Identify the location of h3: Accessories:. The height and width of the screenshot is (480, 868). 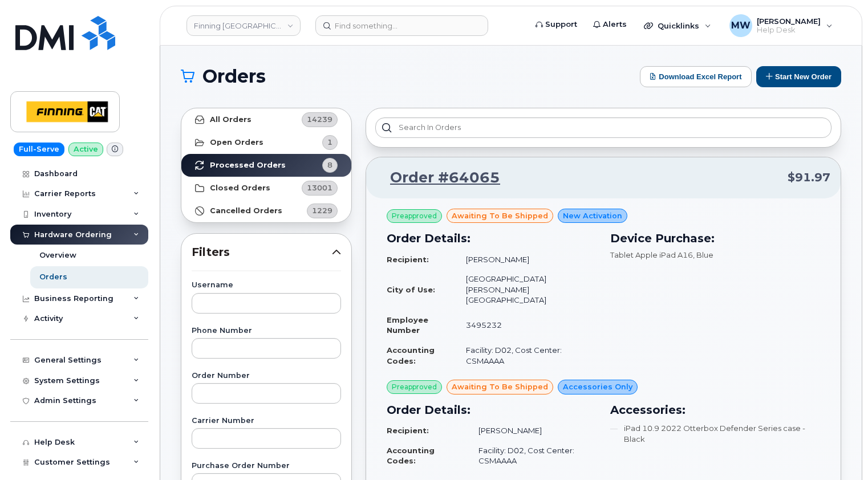
(716, 410).